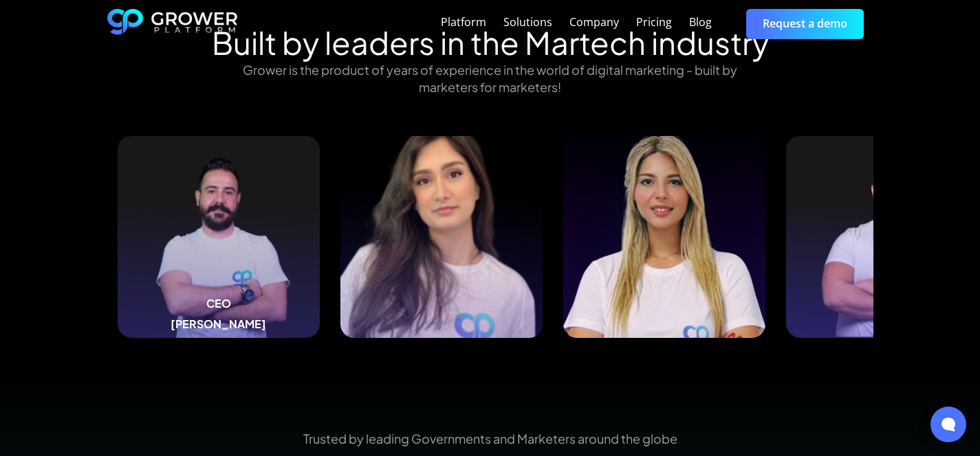  What do you see at coordinates (700, 23) in the screenshot?
I see `a: Blog` at bounding box center [700, 23].